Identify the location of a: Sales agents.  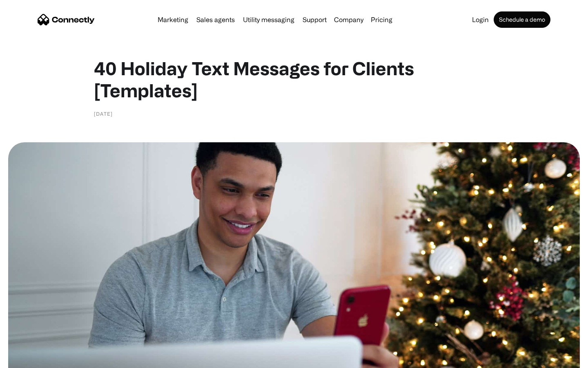
(215, 20).